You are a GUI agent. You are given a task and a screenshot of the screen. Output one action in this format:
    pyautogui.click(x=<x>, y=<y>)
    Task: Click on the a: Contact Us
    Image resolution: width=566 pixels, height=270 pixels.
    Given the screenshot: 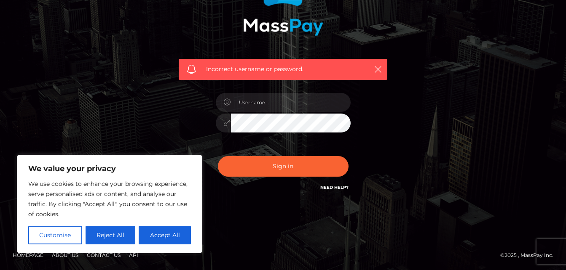 What is the action you would take?
    pyautogui.click(x=104, y=255)
    